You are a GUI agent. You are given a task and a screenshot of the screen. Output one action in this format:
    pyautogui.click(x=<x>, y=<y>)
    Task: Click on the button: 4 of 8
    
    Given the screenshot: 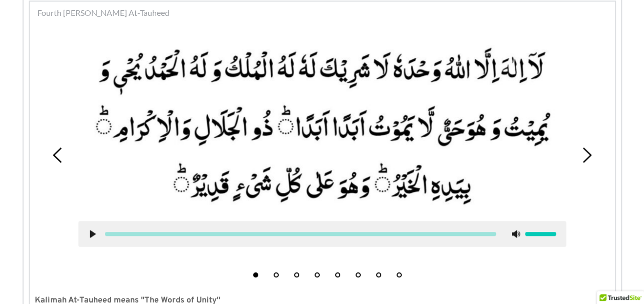 What is the action you would take?
    pyautogui.click(x=317, y=275)
    